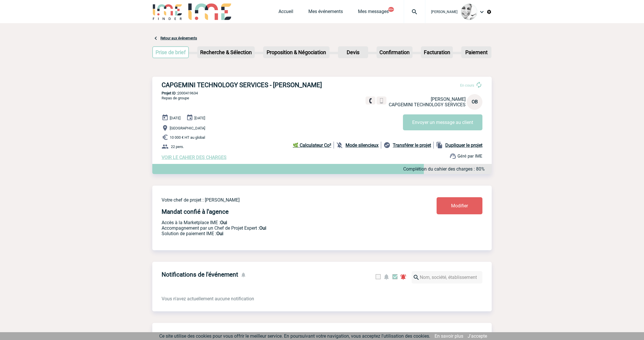  Describe the element at coordinates (453, 156) in the screenshot. I see `img: support.png` at that location.